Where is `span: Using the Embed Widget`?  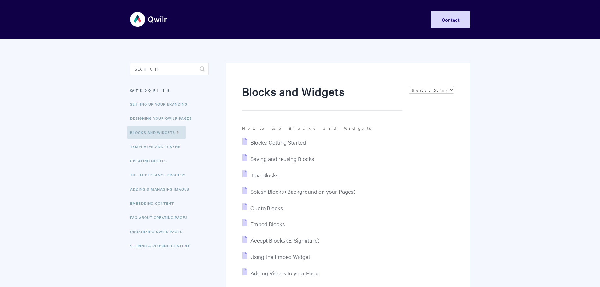 span: Using the Embed Widget is located at coordinates (280, 256).